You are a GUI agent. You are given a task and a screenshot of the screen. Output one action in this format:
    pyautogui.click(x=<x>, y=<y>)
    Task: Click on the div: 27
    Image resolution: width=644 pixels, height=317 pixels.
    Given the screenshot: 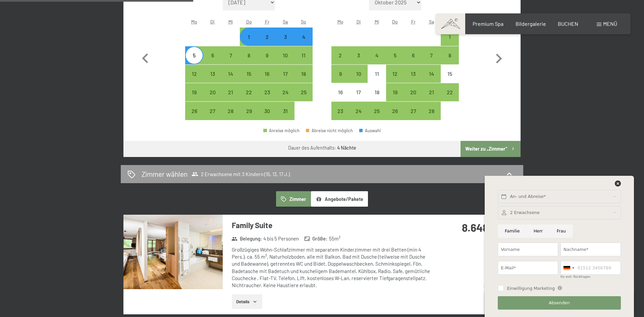 What is the action you would take?
    pyautogui.click(x=213, y=117)
    